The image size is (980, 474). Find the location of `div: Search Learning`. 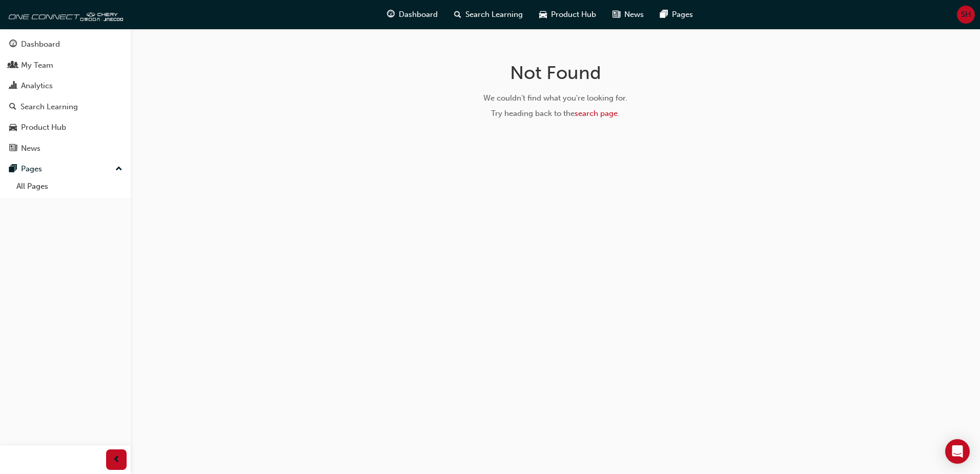

div: Search Learning is located at coordinates (49, 107).